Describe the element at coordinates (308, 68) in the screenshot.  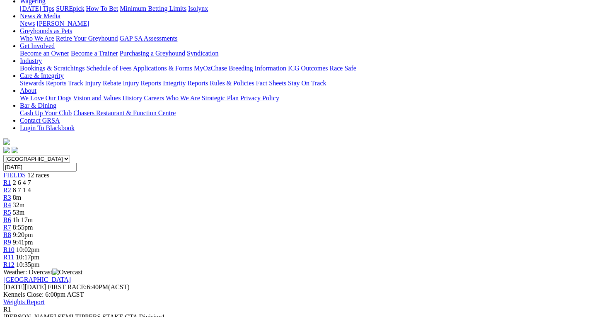
I see `a: ICG Outcomes` at that location.